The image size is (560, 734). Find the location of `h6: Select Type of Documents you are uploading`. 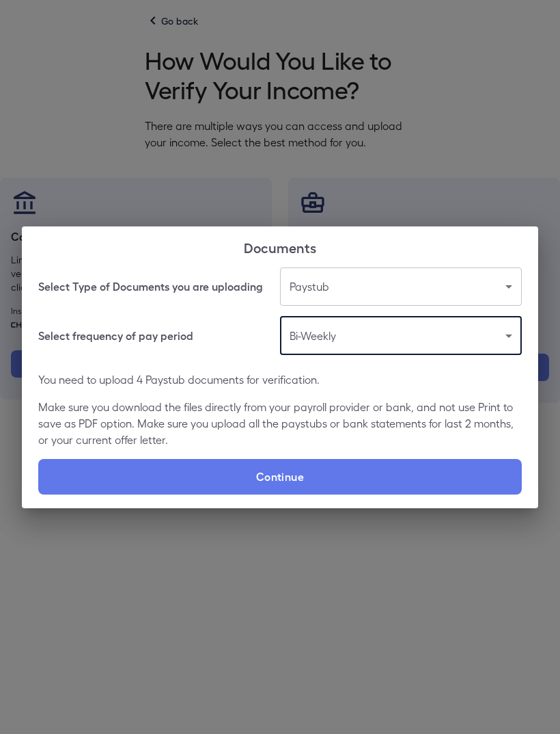

h6: Select Type of Documents you are uploading is located at coordinates (150, 287).